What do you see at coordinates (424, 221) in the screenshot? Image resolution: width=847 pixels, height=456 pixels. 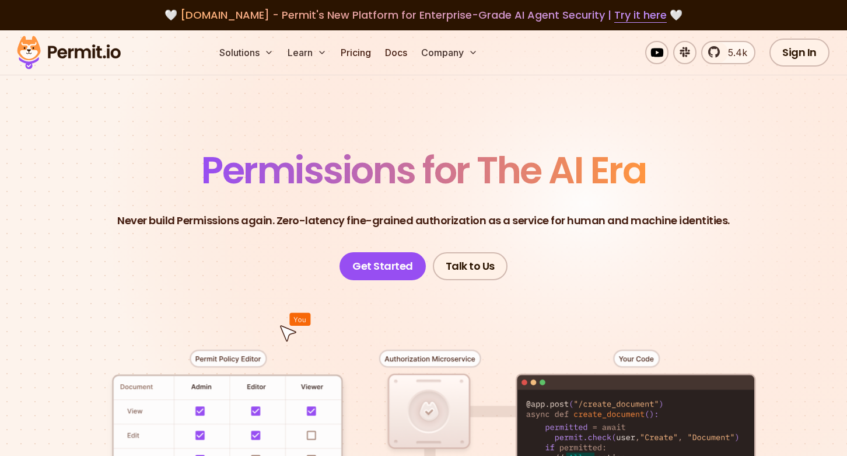 I see `p: Never build Permissions again. Zero-latency fine-grained authorization as a service for human and...` at bounding box center [424, 221].